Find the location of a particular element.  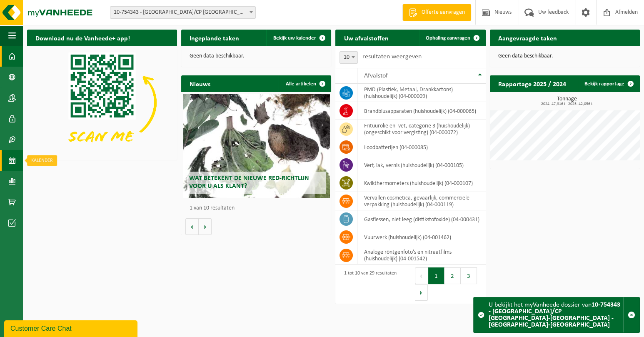

td: brandblusapparaten (huishoudelijk) (04-000065) is located at coordinates (421, 111).